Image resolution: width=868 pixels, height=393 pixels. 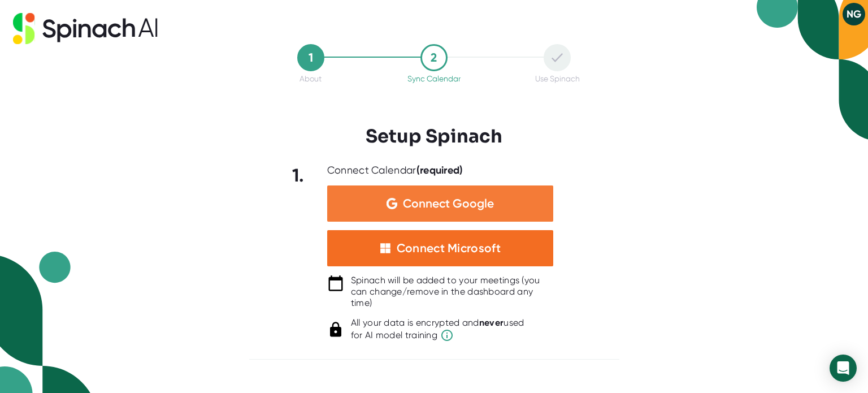 What do you see at coordinates (449, 249) in the screenshot?
I see `div: Connect Microsoft` at bounding box center [449, 249].